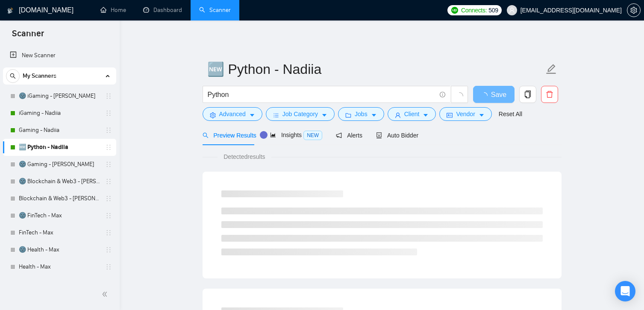 This screenshot has height=310, width=644. I want to click on a: setting, so click(634, 10).